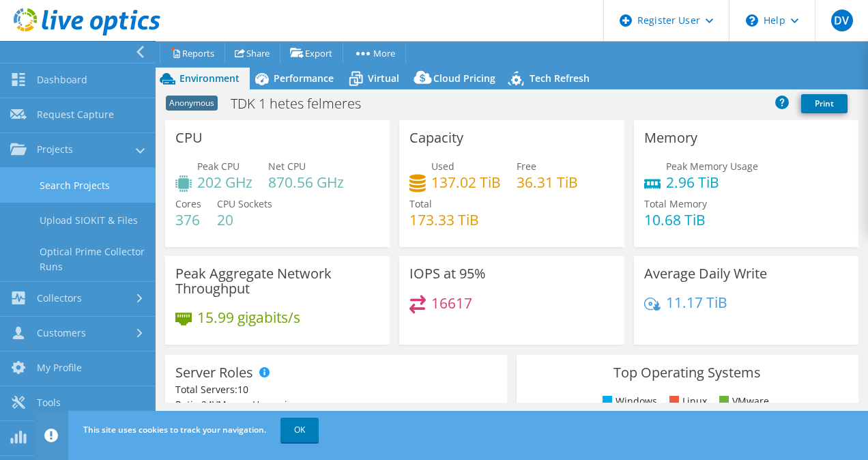  What do you see at coordinates (547, 182) in the screenshot?
I see `h4: 36.31 TiB` at bounding box center [547, 182].